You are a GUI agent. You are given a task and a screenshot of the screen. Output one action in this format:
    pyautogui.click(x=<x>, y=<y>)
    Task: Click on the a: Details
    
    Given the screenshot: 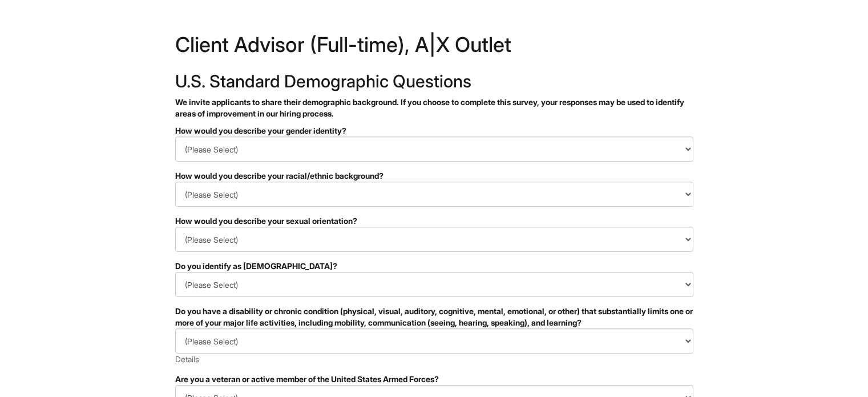 What is the action you would take?
    pyautogui.click(x=187, y=358)
    